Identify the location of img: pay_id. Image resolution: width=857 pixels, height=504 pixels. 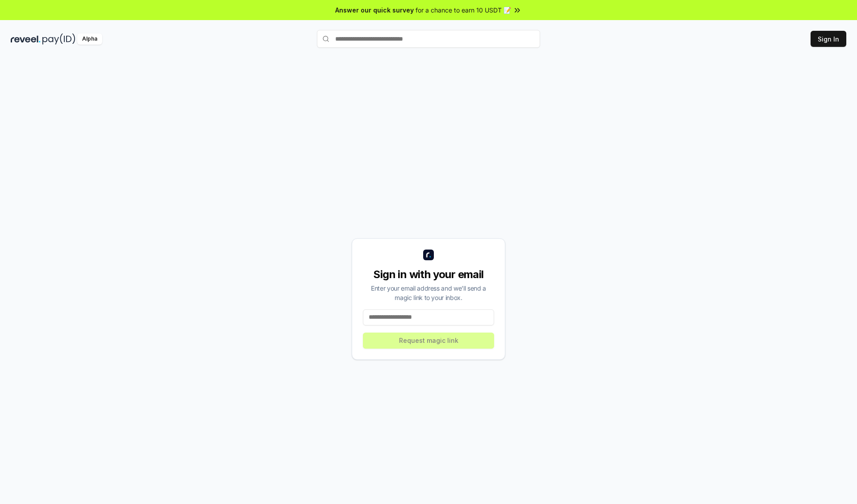
(59, 39).